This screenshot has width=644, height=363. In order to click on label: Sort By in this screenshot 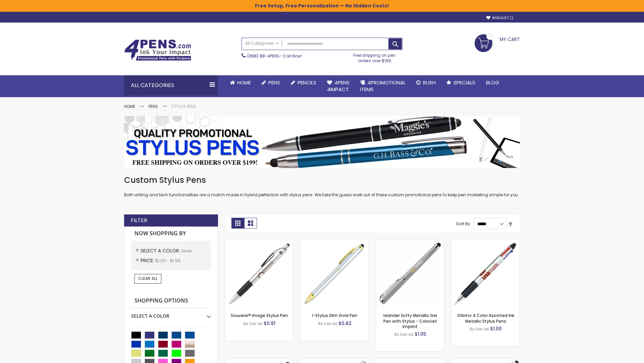, I will do `click(463, 223)`.